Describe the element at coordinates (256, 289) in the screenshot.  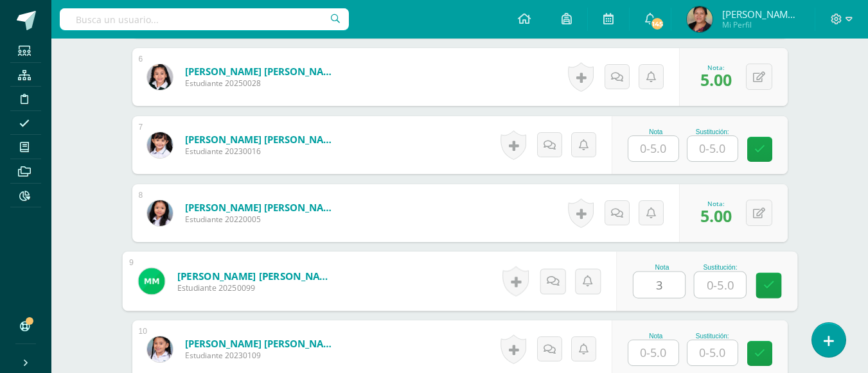
I see `span: Estudiante 20250099` at that location.